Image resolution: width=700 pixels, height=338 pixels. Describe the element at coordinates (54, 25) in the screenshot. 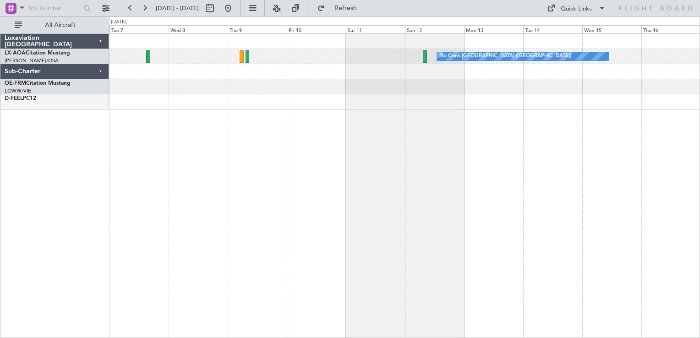

I see `button: All Aircraft` at that location.